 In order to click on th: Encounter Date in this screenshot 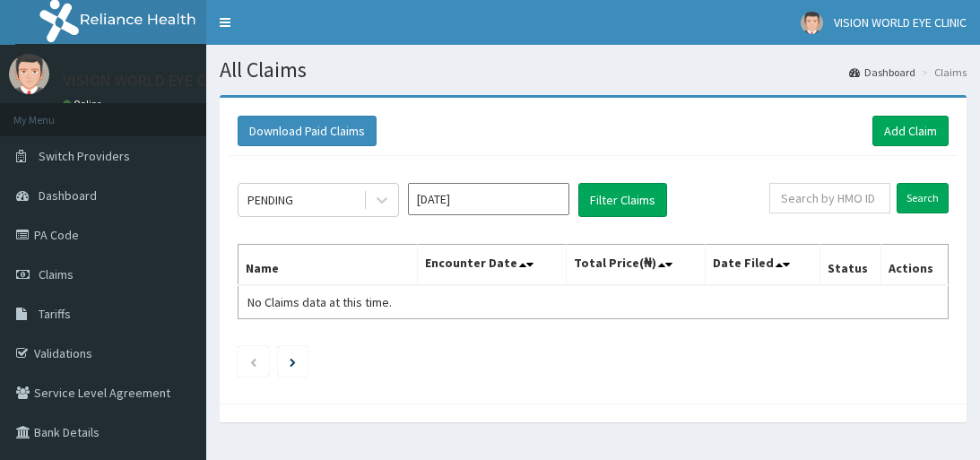, I will do `click(491, 265)`.